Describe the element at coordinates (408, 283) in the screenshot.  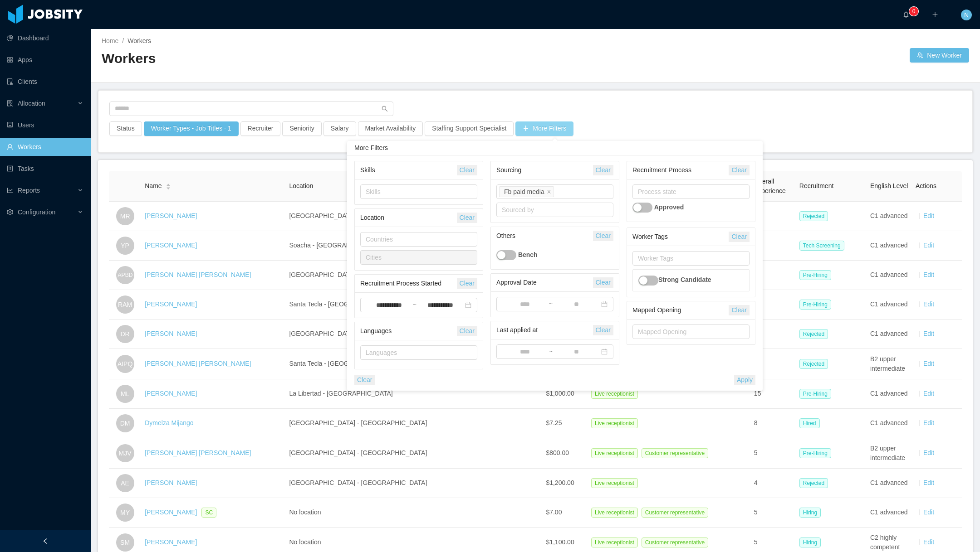
I see `div: Recruitment Process Started` at that location.